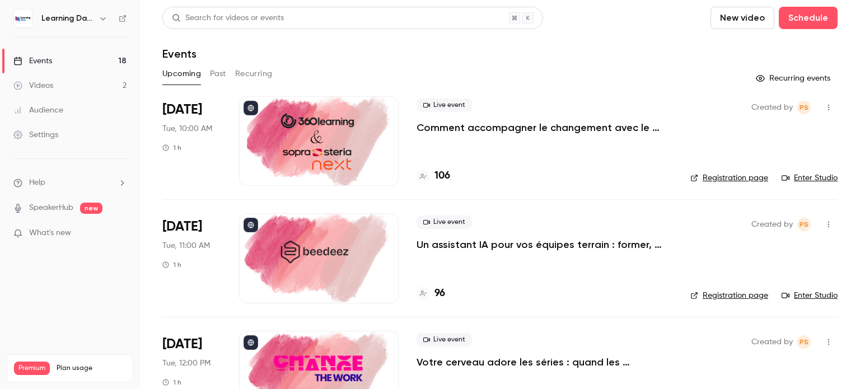  What do you see at coordinates (70, 182) in the screenshot?
I see `li: help-dropdown-opener` at bounding box center [70, 182].